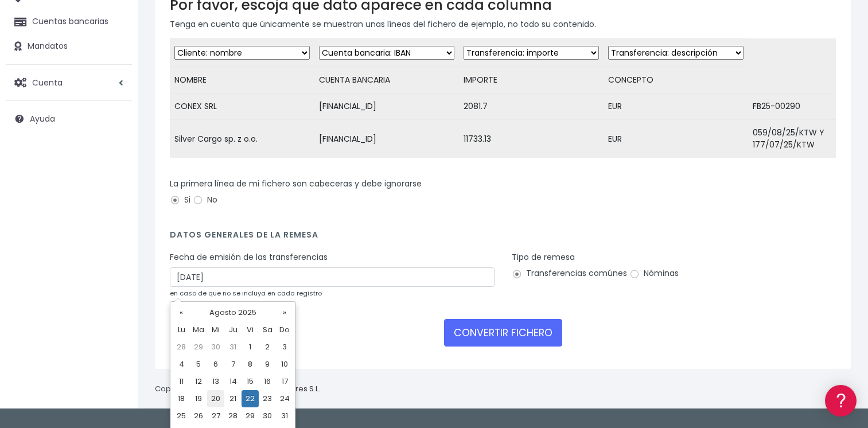 The height and width of the screenshot is (428, 868). Describe the element at coordinates (531, 139) in the screenshot. I see `td: 11733.13` at that location.